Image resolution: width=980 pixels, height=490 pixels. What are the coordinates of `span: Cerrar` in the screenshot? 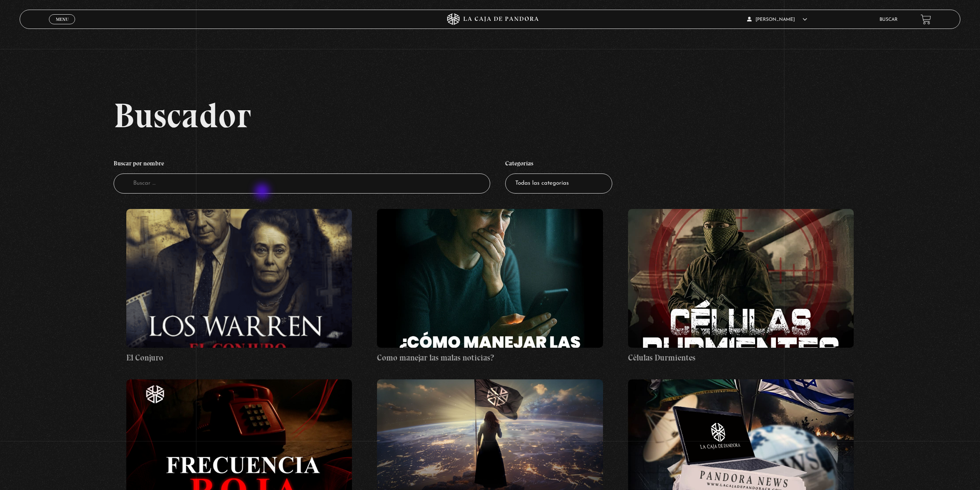 It's located at (62, 26).